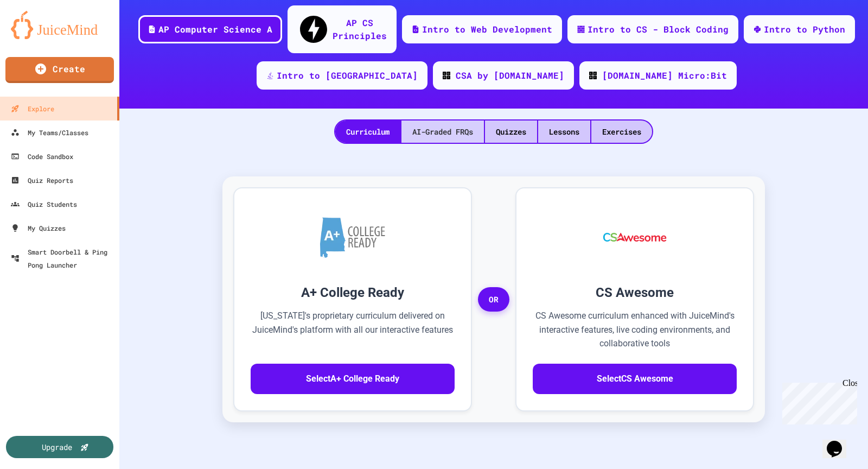 This screenshot has width=868, height=469. Describe the element at coordinates (368, 131) in the screenshot. I see `div: Curriculum` at that location.